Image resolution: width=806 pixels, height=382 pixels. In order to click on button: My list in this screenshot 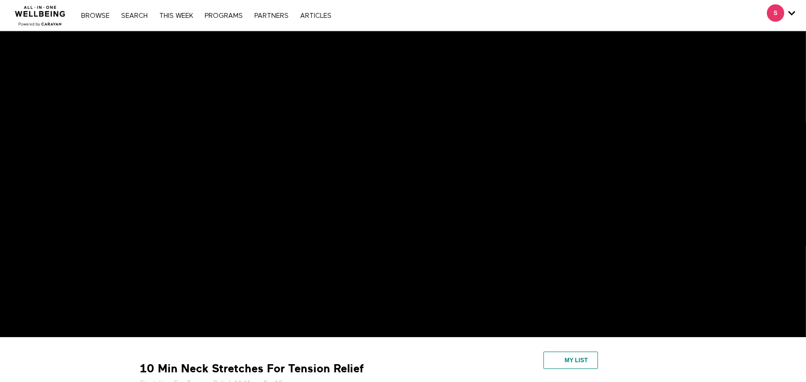, I will do `click(571, 361)`.